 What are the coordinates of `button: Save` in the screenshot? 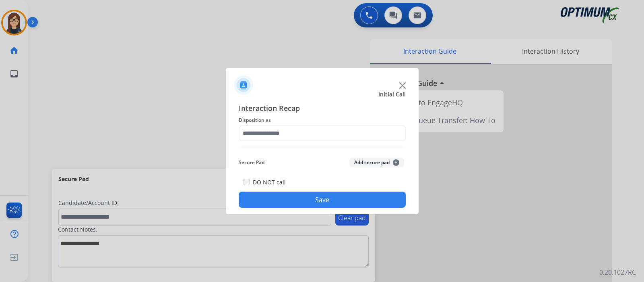 It's located at (322, 199).